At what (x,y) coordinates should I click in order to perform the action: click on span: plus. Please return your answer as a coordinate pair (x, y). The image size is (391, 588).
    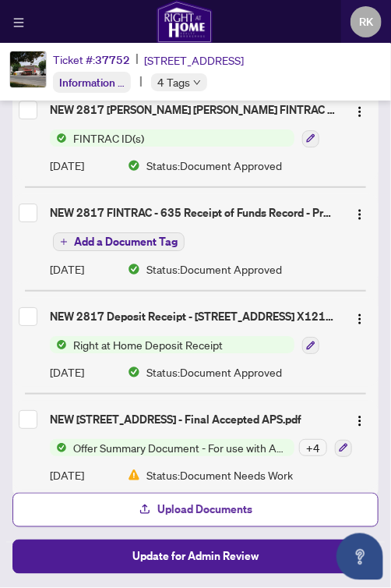
    Looking at the image, I should click on (63, 242).